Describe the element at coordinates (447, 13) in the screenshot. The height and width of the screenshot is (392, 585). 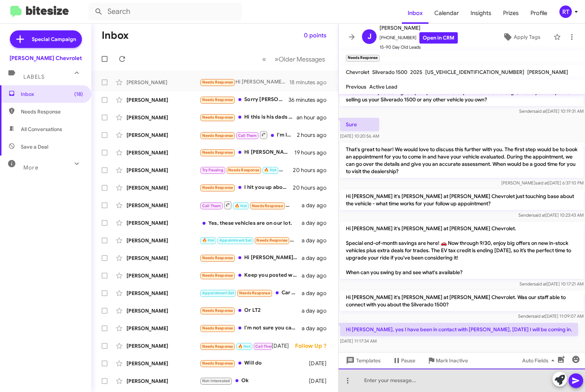
I see `a: Calendar` at that location.